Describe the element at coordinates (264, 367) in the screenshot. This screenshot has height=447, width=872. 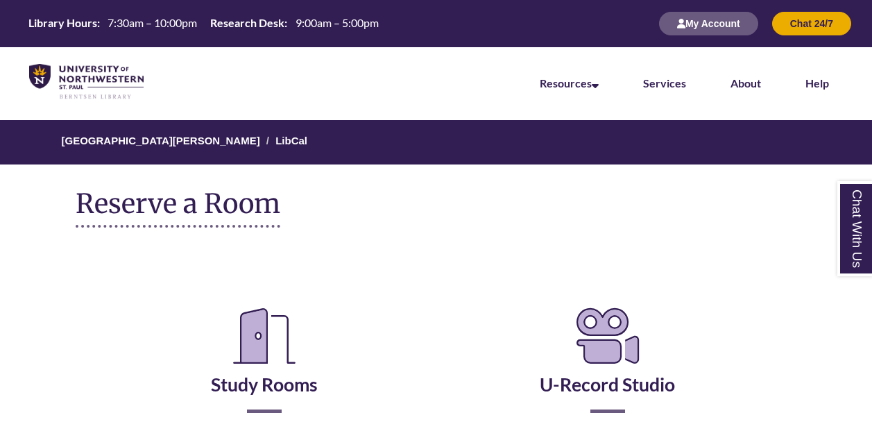
I see `a: Study Rooms` at that location.